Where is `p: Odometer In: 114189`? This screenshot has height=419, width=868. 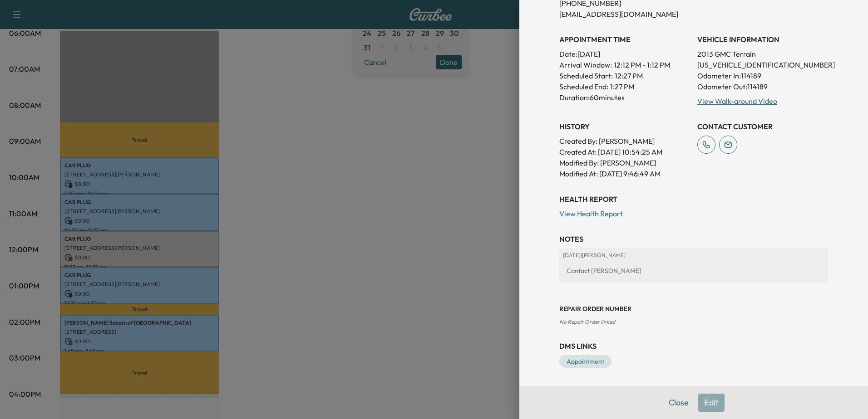
p: Odometer In: 114189 is located at coordinates (762, 76).